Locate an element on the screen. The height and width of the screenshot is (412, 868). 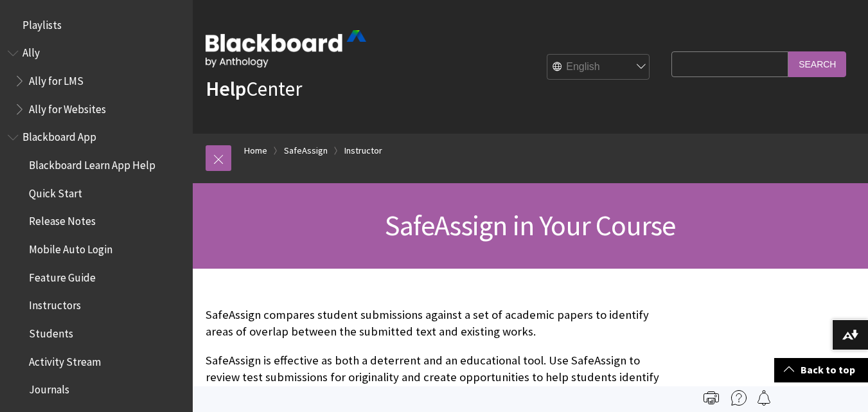
span: Playlists is located at coordinates (42, 23).